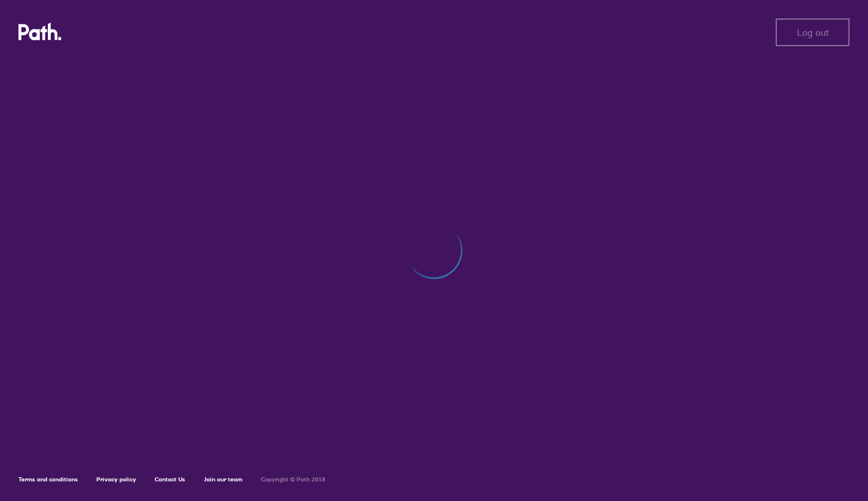  What do you see at coordinates (293, 480) in the screenshot?
I see `h6: Copyright © Path 2018` at bounding box center [293, 480].